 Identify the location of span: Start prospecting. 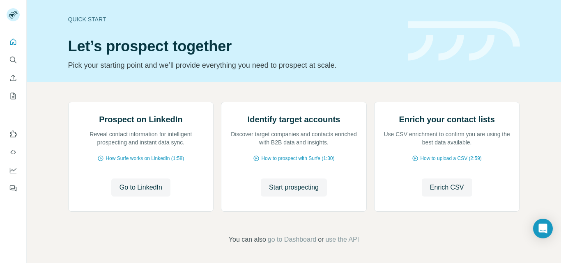
(294, 188).